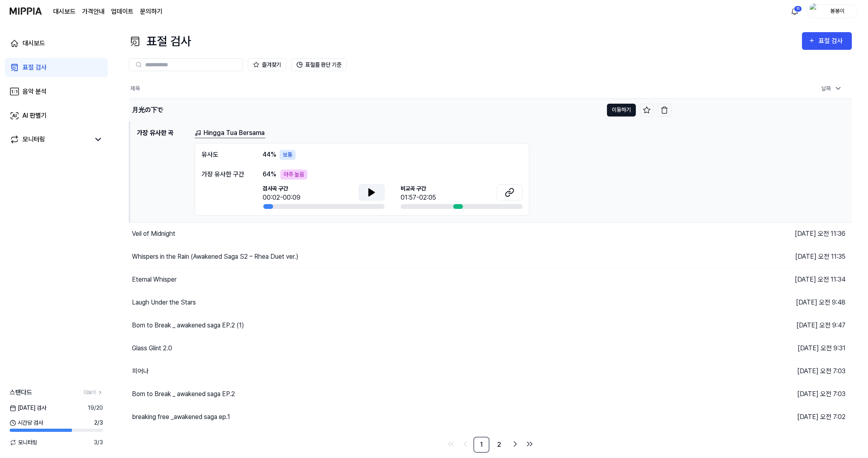 The width and height of the screenshot is (868, 458). I want to click on span: 스탠다드, so click(21, 393).